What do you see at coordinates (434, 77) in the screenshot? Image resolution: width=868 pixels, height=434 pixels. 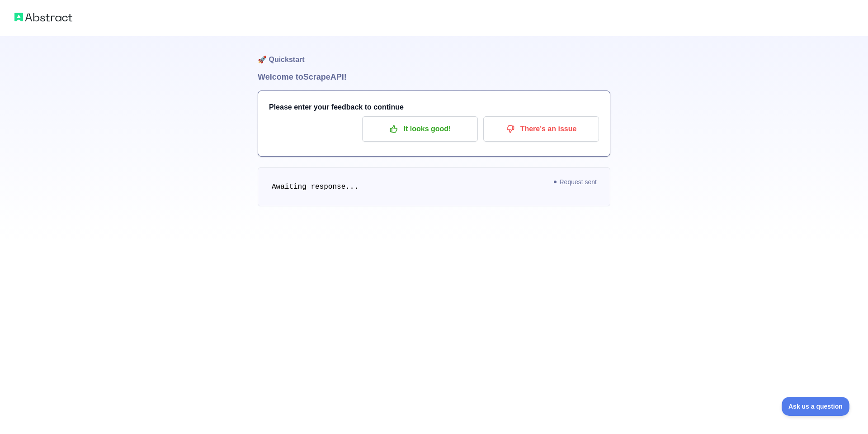 I see `h1: Welcome to Scrape API!` at bounding box center [434, 77].